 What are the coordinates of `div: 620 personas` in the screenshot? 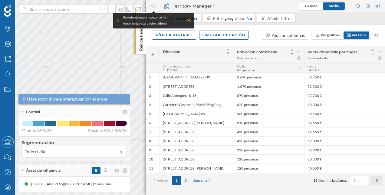 It's located at (269, 104).